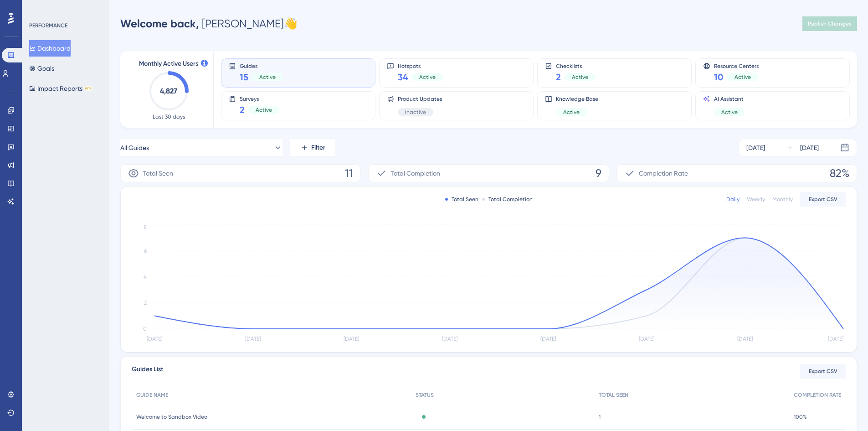  I want to click on text: 4,827, so click(169, 91).